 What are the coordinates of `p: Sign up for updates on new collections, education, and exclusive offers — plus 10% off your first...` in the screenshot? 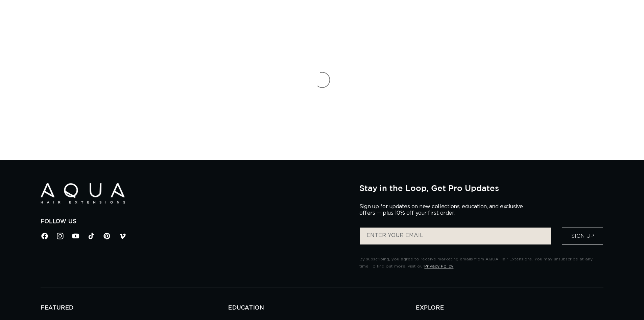 It's located at (444, 210).